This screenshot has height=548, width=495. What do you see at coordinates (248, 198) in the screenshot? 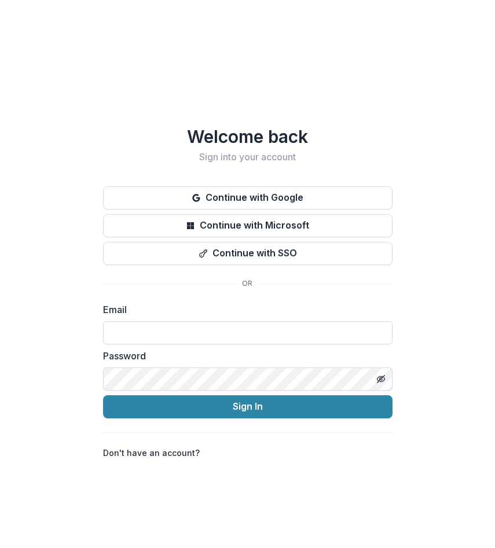
I see `button: Continue with Google` at bounding box center [248, 198].